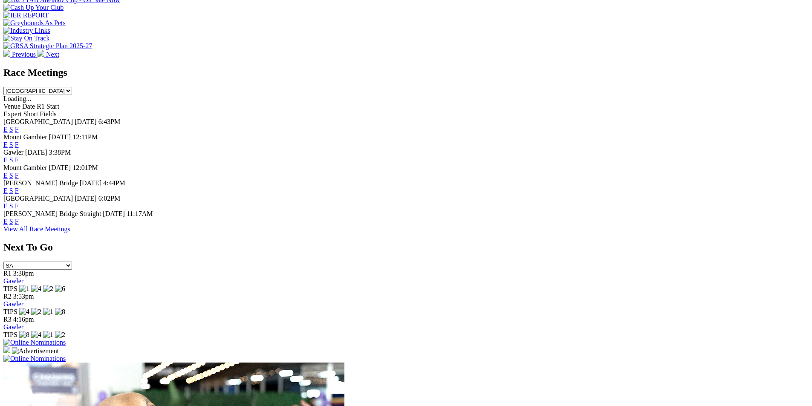 Image resolution: width=812 pixels, height=406 pixels. What do you see at coordinates (35, 23) in the screenshot?
I see `img: Greyhounds As Pets` at bounding box center [35, 23].